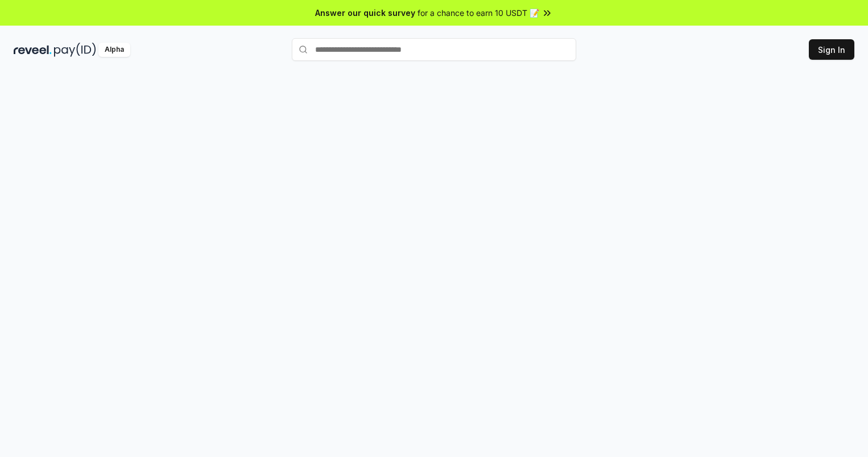 The width and height of the screenshot is (868, 457). What do you see at coordinates (114, 50) in the screenshot?
I see `div: Alpha` at bounding box center [114, 50].